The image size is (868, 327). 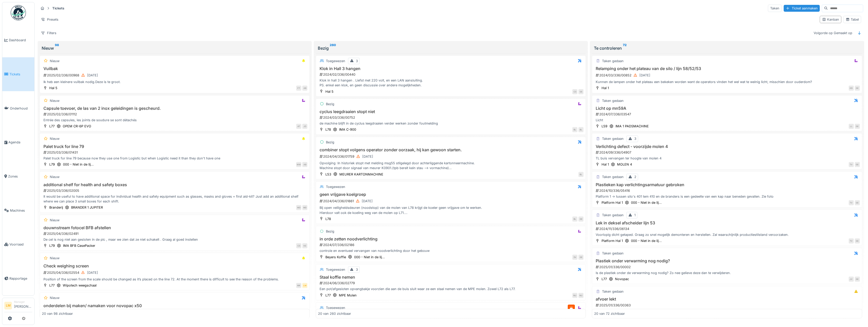 I want to click on div: MD, so click(x=305, y=208).